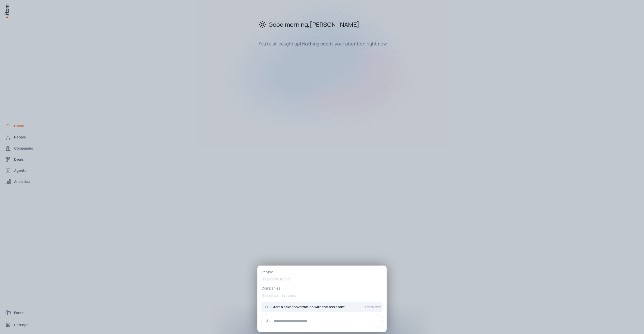  I want to click on p: Press Enter, so click(373, 307).